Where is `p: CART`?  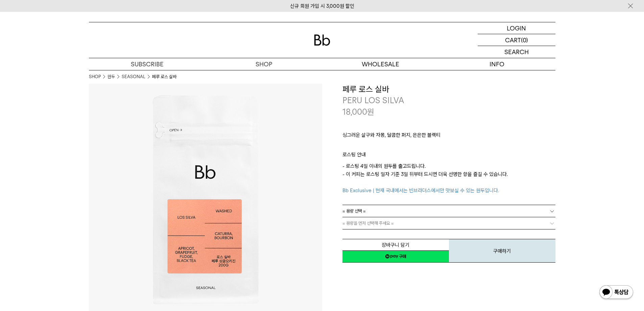 p: CART is located at coordinates (512, 40).